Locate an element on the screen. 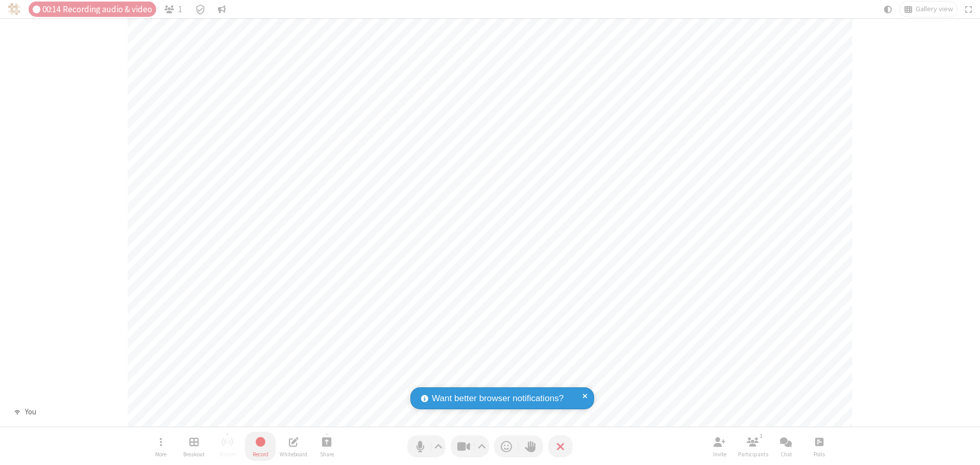  span: Invite is located at coordinates (720, 454).